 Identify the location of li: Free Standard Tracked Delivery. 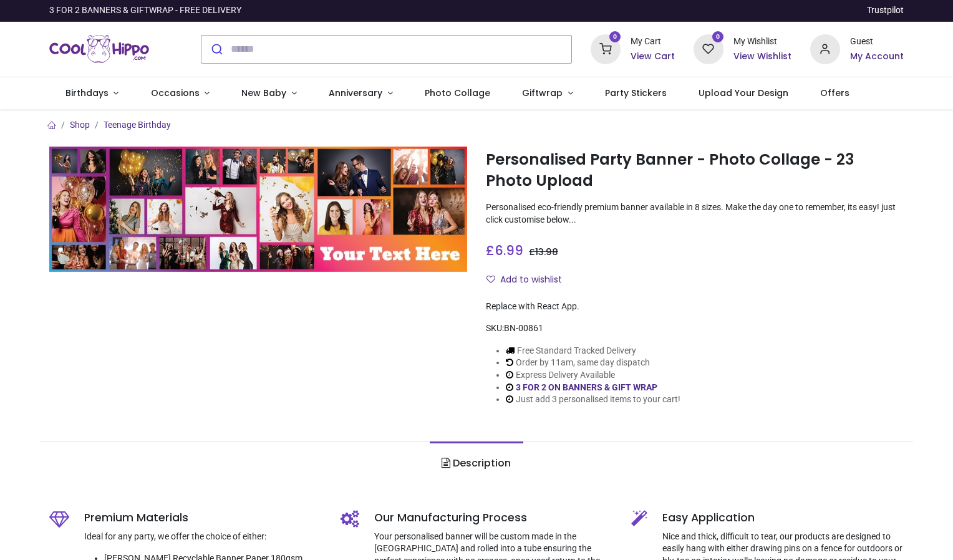
(593, 351).